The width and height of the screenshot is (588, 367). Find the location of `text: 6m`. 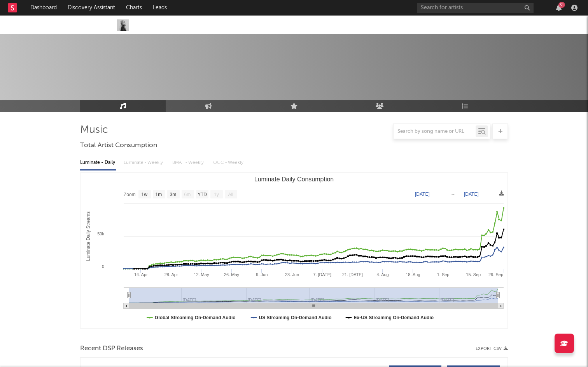

text: 6m is located at coordinates (187, 195).